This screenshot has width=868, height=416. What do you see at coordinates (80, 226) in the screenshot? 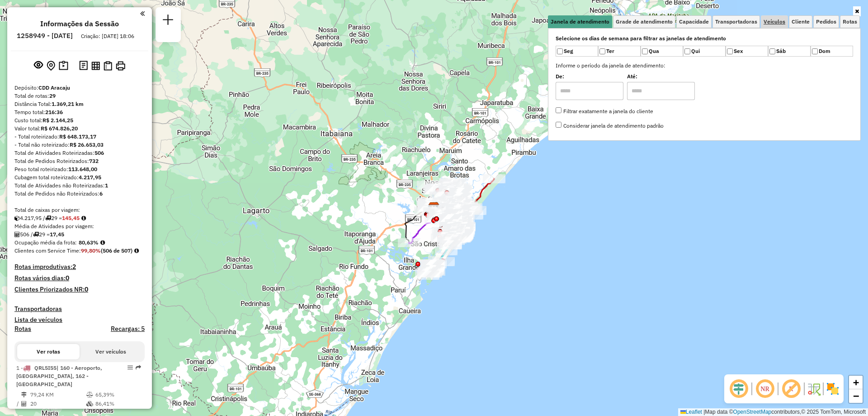
I see `div: Média de Atividades por viagem:` at bounding box center [80, 226].